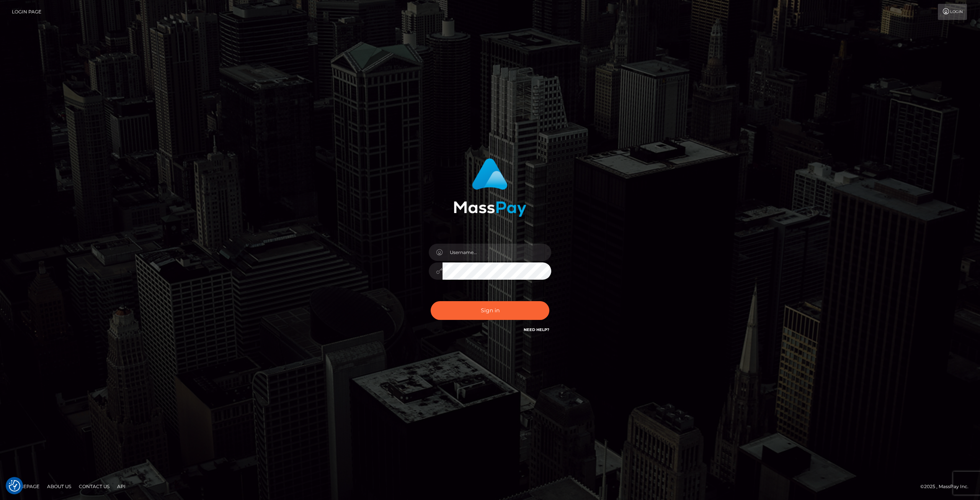  What do you see at coordinates (497, 252) in the screenshot?
I see `input: Username...` at bounding box center [497, 252].